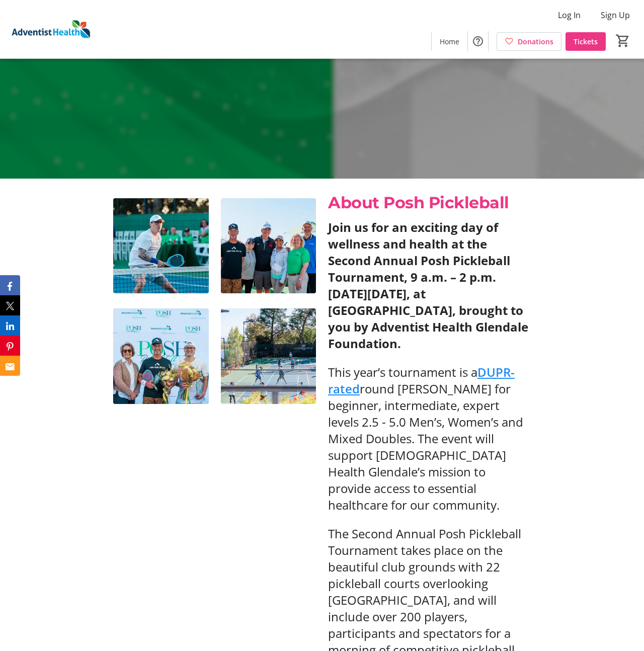  What do you see at coordinates (51, 29) in the screenshot?
I see `img: Adventist Health's Logo` at bounding box center [51, 29].